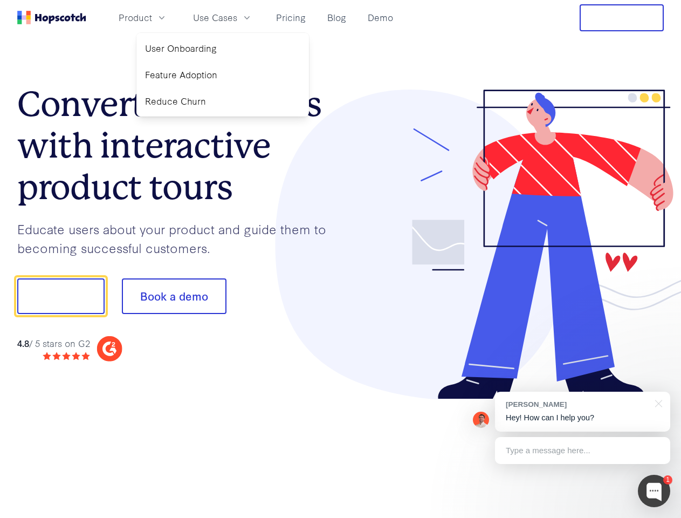 This screenshot has height=518, width=681. Describe the element at coordinates (668, 480) in the screenshot. I see `div: 1` at that location.